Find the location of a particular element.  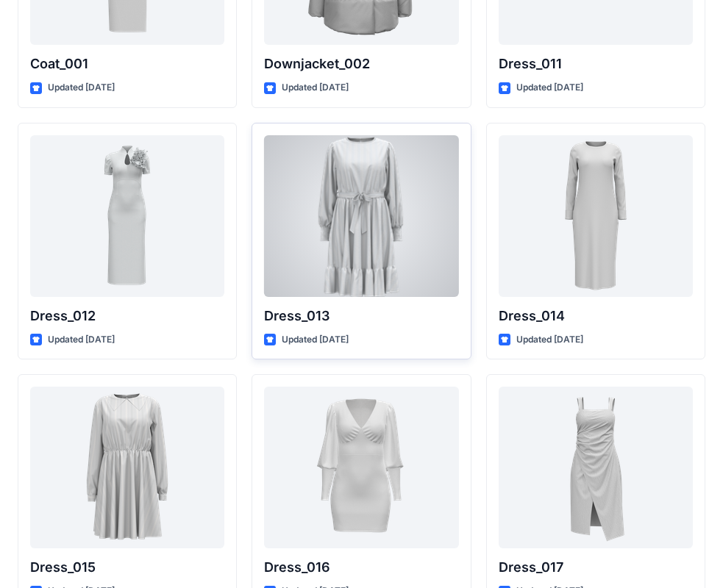

a: Dress_012 is located at coordinates (127, 216).